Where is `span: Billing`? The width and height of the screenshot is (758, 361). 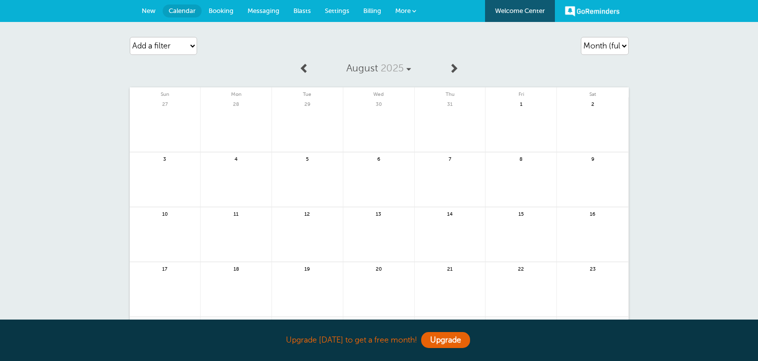
span: Billing is located at coordinates (372, 10).